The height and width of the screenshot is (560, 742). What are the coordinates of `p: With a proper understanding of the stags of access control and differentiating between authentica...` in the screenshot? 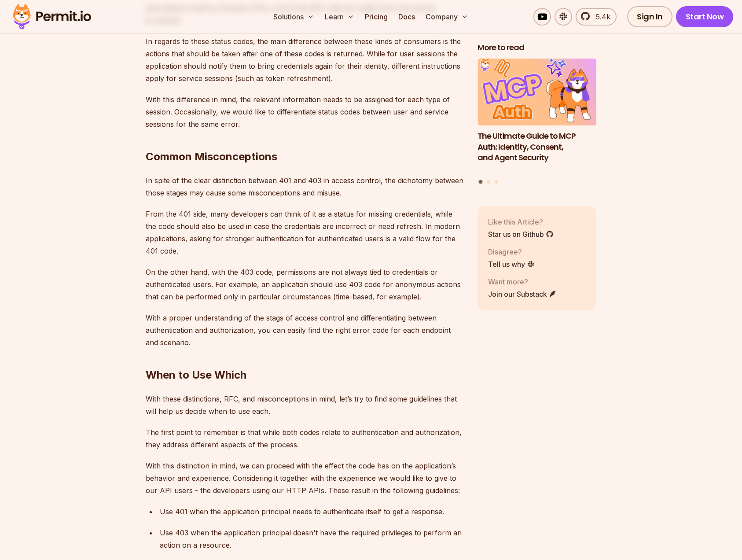 It's located at (305, 330).